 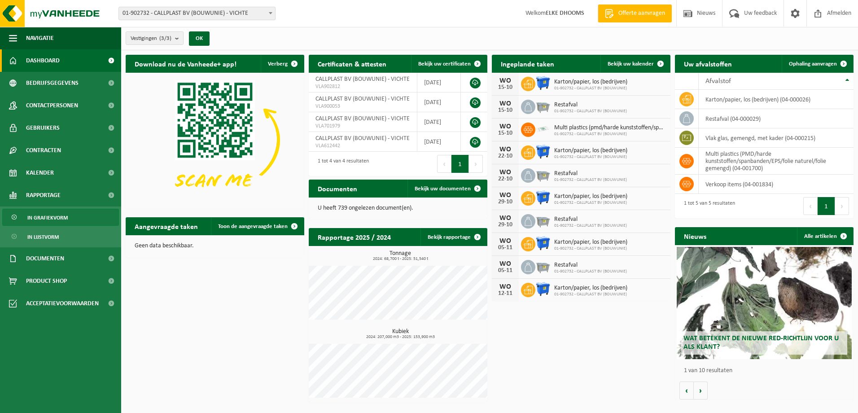 What do you see at coordinates (45, 259) in the screenshot?
I see `span: Documenten` at bounding box center [45, 259].